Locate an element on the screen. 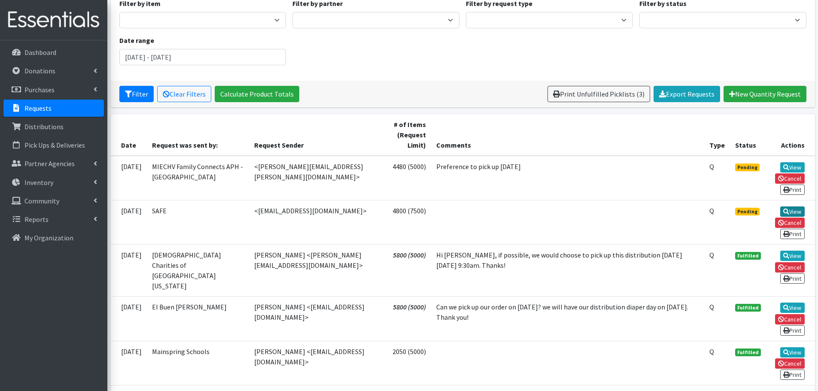  a: Inventory is located at coordinates (54, 182).